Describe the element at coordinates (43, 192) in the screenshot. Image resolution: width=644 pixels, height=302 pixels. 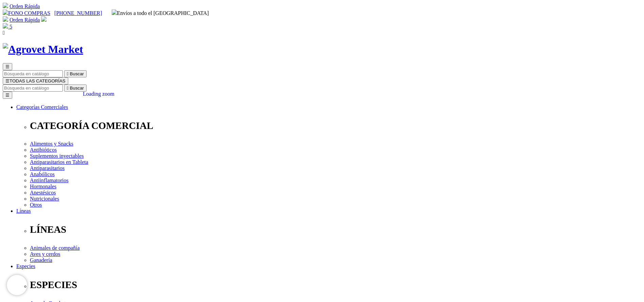
I see `a: Anestésicos` at that location.